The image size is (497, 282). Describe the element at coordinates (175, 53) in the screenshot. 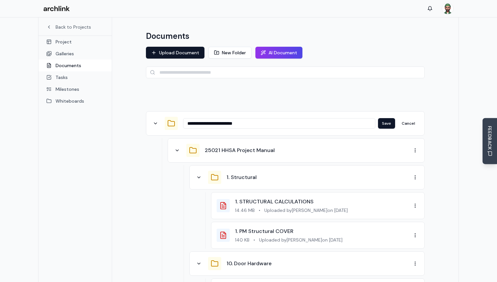

I see `button: Upload Document` at that location.